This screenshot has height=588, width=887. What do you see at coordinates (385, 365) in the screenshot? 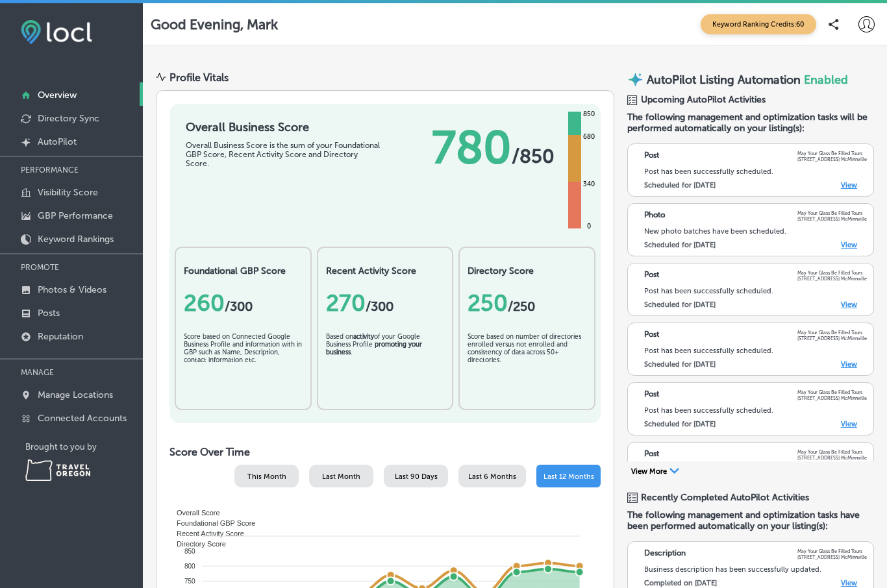
I see `div: Based on of your Google Business Profile .` at bounding box center [385, 365].